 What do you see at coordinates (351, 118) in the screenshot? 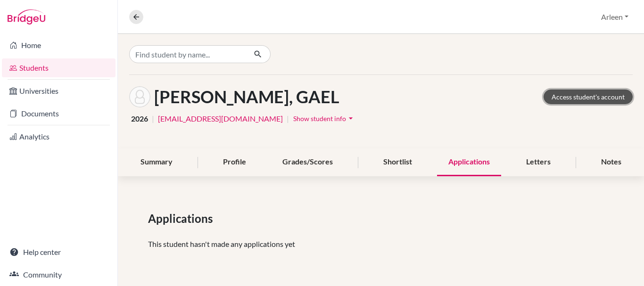
I see `i: arrow_drop_down` at bounding box center [351, 118].